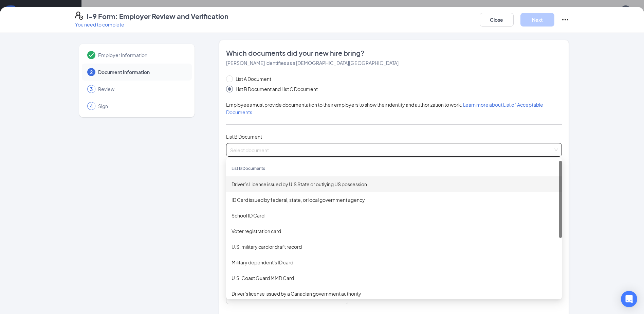  I want to click on div: School ID Card, so click(394, 215).